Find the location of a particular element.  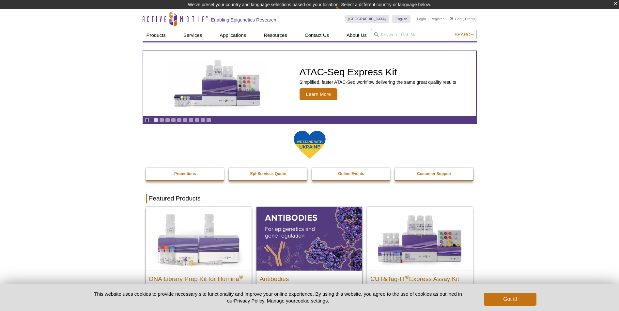

p: Simplified, faster ATAC-Seq workflow delivering the same great quality results is located at coordinates (378, 82).